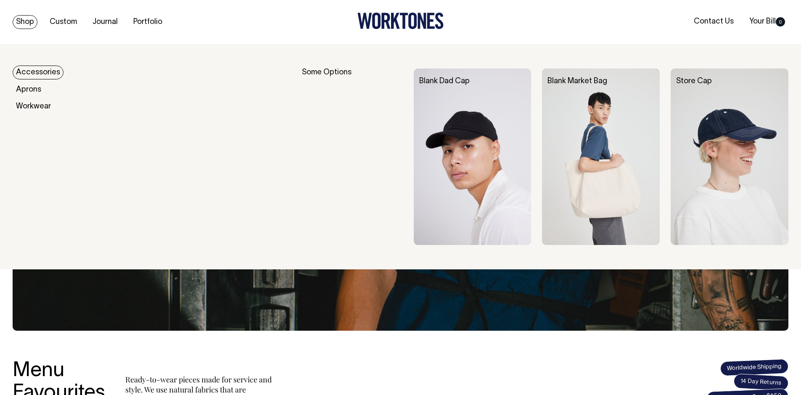 The image size is (801, 395). I want to click on a: Portfolio, so click(148, 22).